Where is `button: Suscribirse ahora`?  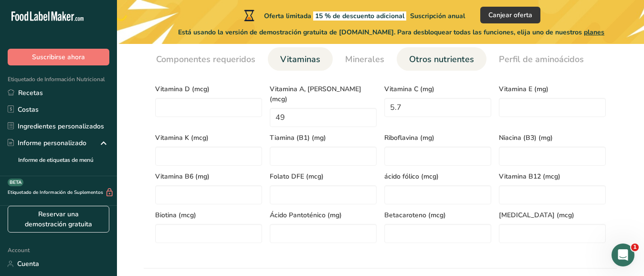
button: Suscribirse ahora is located at coordinates (58, 57).